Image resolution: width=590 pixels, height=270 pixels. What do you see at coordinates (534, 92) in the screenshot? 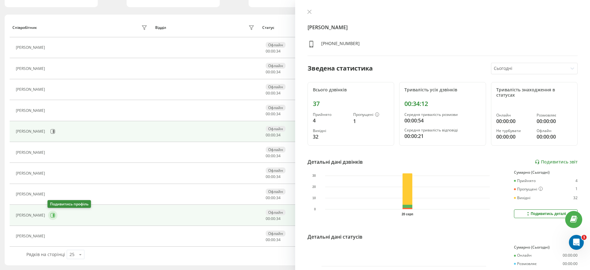
I see `div: Тривалість знаходження в статусах` at bounding box center [534, 92].